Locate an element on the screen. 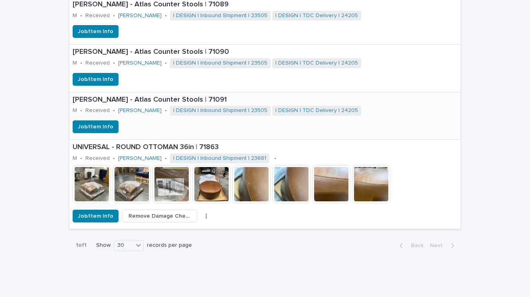 The image size is (530, 297). span: Back is located at coordinates (415, 246).